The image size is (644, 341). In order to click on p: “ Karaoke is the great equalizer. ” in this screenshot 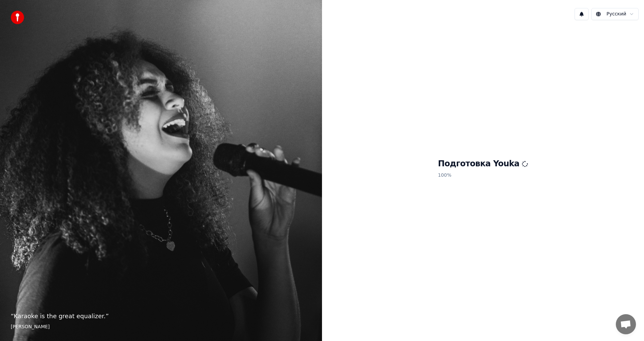, I will do `click(161, 316)`.